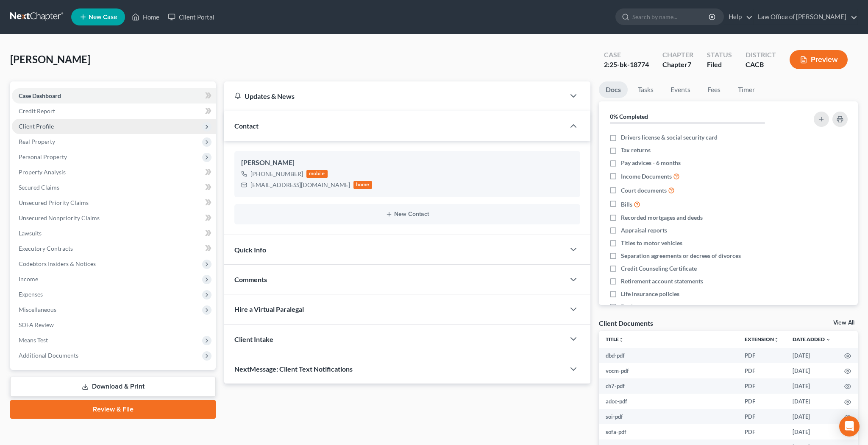 The image size is (868, 445). Describe the element at coordinates (191, 17) in the screenshot. I see `a: Client Portal` at that location.